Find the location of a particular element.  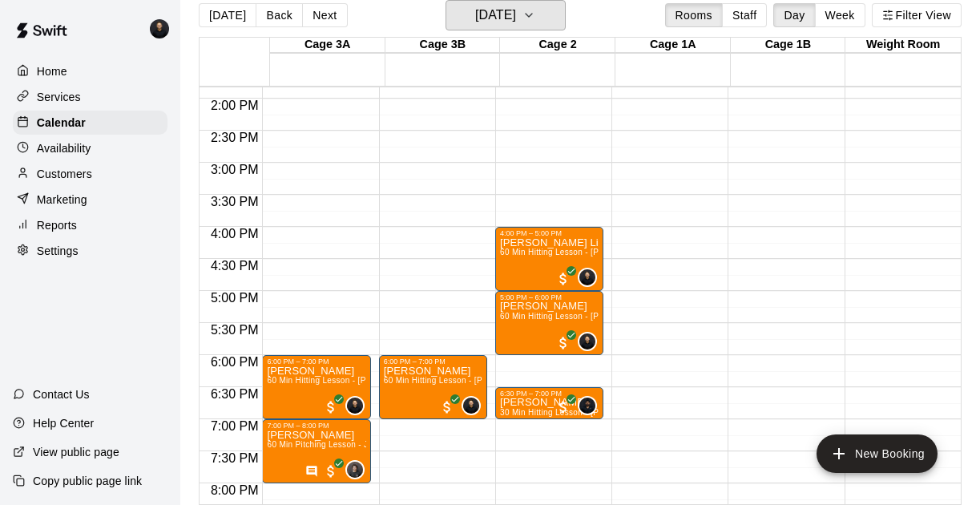

button: add is located at coordinates (877, 454).